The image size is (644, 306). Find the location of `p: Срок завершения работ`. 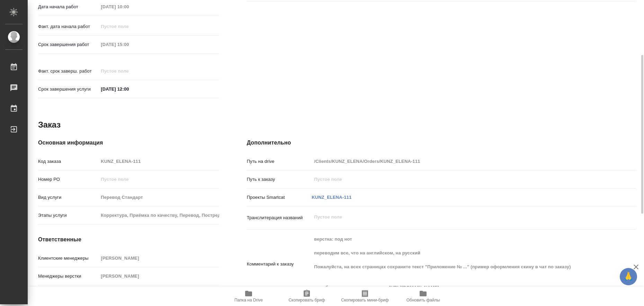

p: Срок завершения работ is located at coordinates (68, 45).